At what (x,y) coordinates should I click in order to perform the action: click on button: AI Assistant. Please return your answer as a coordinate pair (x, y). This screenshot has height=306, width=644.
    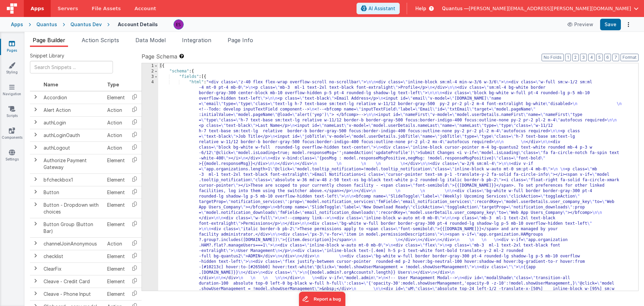
    Looking at the image, I should click on (378, 8).